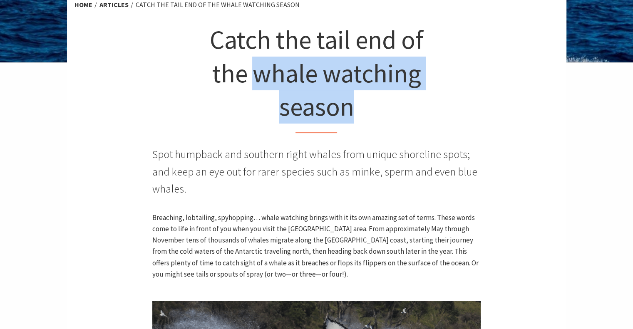 The image size is (633, 329). I want to click on p: Spot humpback and southern right whales from unique shoreline spots; and keep an eye out for rare..., so click(316, 171).